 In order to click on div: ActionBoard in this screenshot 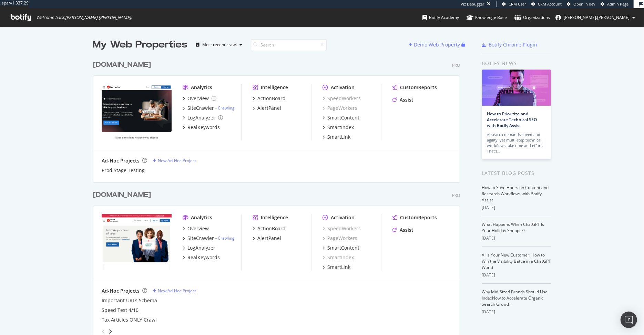, I will do `click(271, 229)`.